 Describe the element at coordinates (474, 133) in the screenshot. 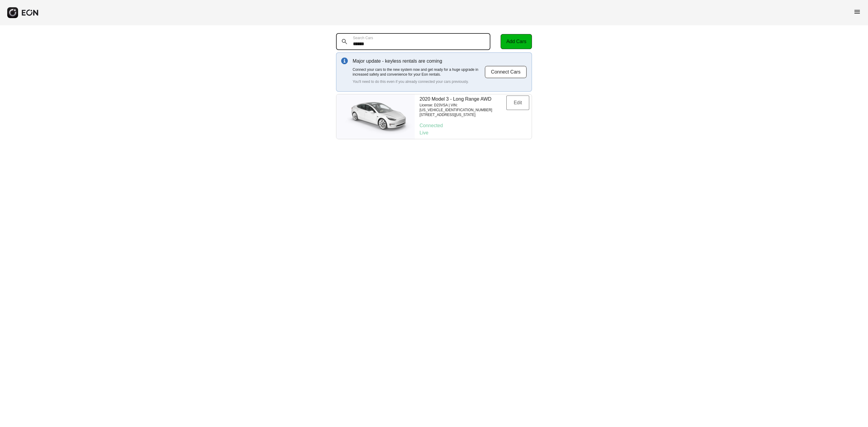

I see `p: Live` at that location.